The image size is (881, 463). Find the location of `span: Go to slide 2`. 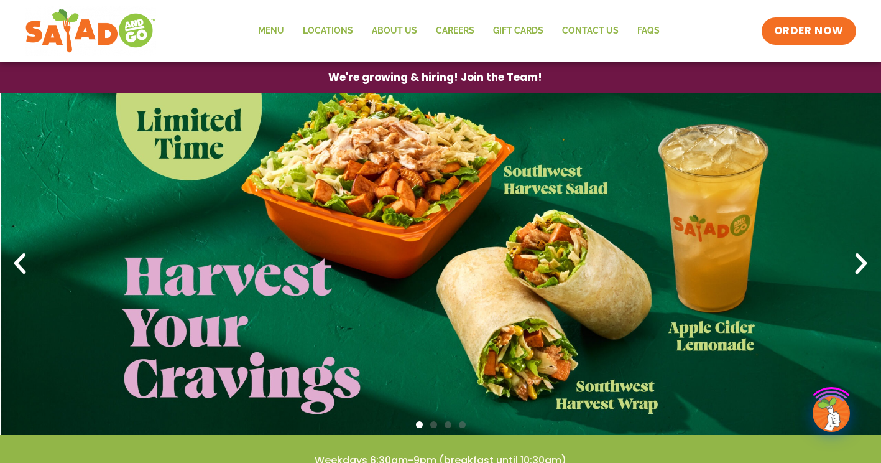

span: Go to slide 2 is located at coordinates (434, 424).